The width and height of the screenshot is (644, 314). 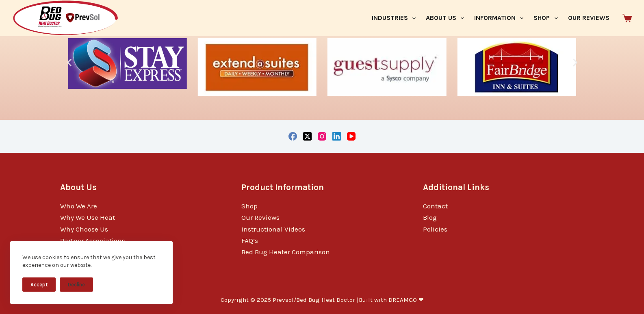 What do you see at coordinates (322, 136) in the screenshot?
I see `a: Instagram` at bounding box center [322, 136].